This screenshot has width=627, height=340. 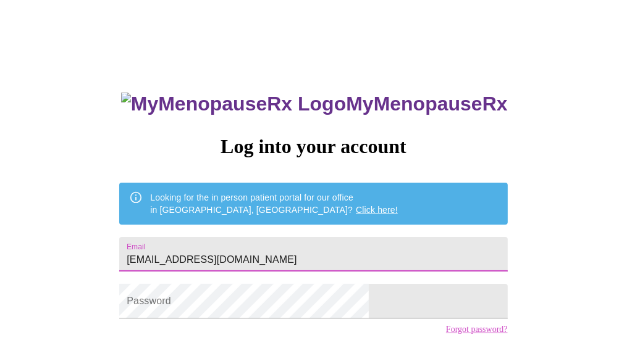 What do you see at coordinates (477, 330) in the screenshot?
I see `a: Forgot password?` at bounding box center [477, 330].